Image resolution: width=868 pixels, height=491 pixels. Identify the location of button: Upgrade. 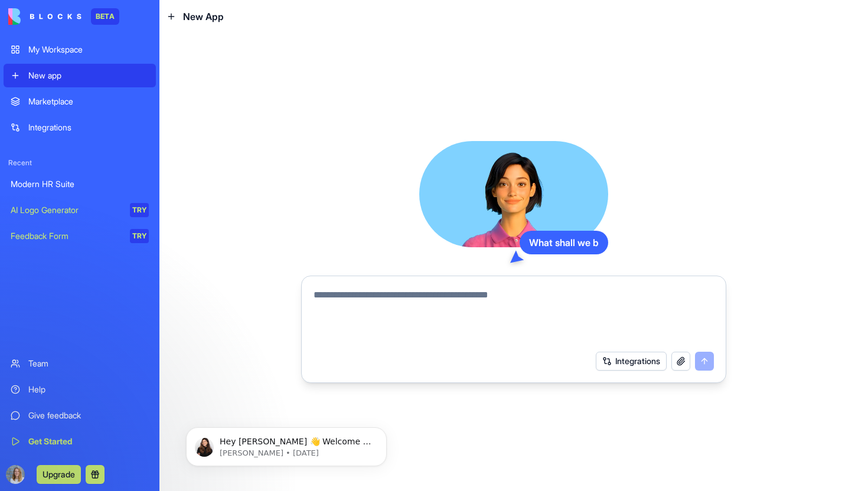
(58, 474).